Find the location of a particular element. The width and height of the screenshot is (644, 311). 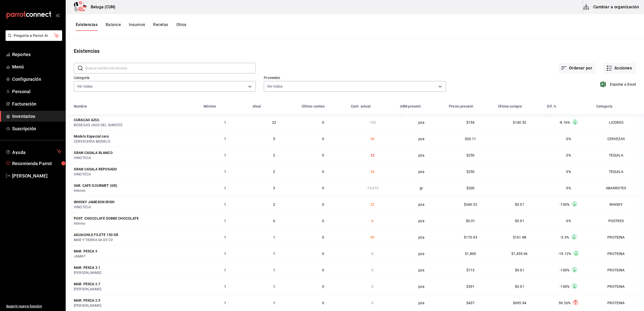

span: 34 is located at coordinates (372, 172).